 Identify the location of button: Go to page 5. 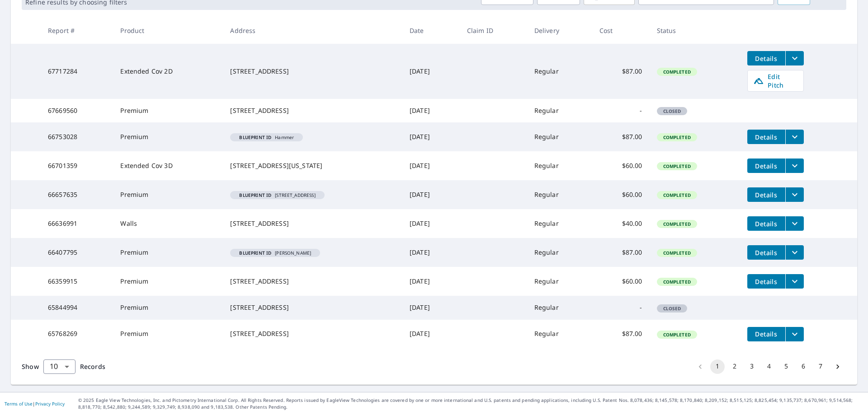
(787, 367).